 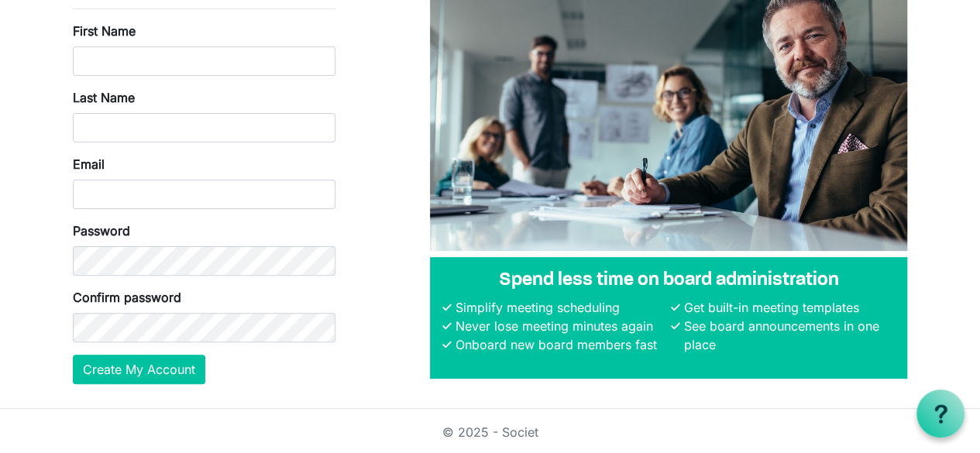 I want to click on label: Confirm password, so click(x=127, y=297).